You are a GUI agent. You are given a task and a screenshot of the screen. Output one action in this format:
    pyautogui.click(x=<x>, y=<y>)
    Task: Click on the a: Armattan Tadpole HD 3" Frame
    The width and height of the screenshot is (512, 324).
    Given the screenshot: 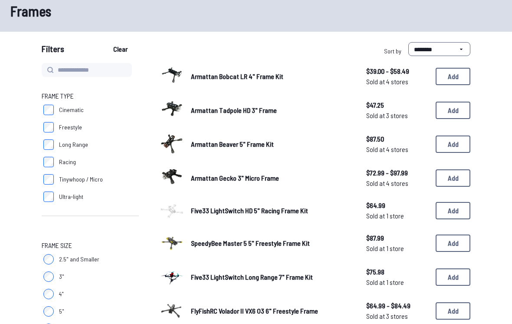 What is the action you would take?
    pyautogui.click(x=272, y=110)
    